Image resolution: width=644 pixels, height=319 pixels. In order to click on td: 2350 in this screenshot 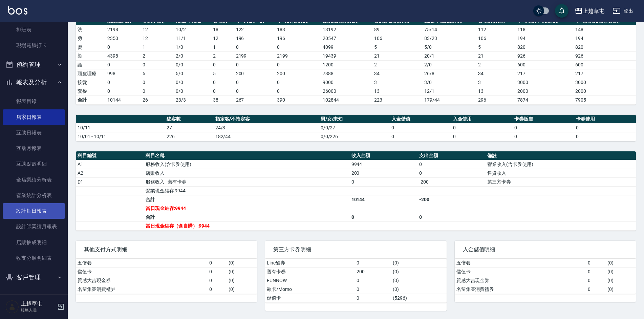, I will do `click(123, 39)`.